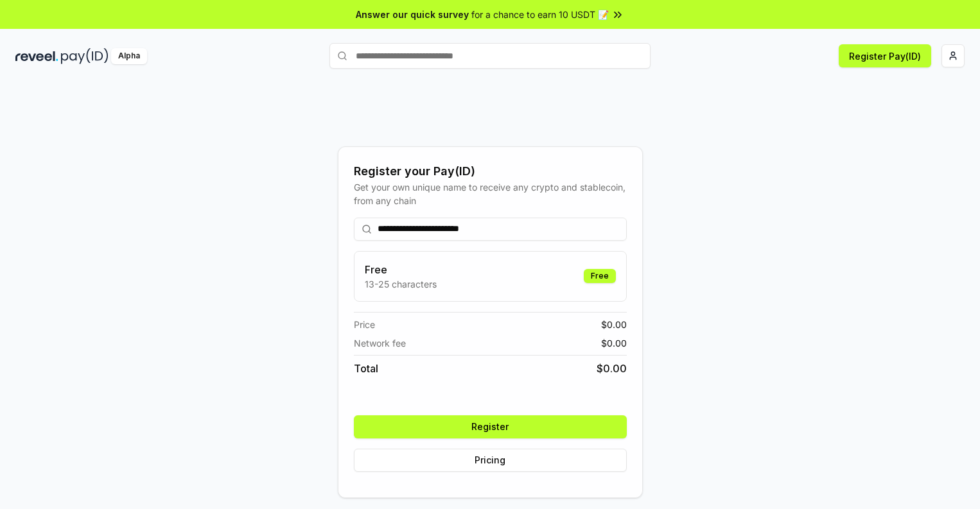 This screenshot has width=980, height=509. What do you see at coordinates (37, 56) in the screenshot?
I see `img: reveel_dark` at bounding box center [37, 56].